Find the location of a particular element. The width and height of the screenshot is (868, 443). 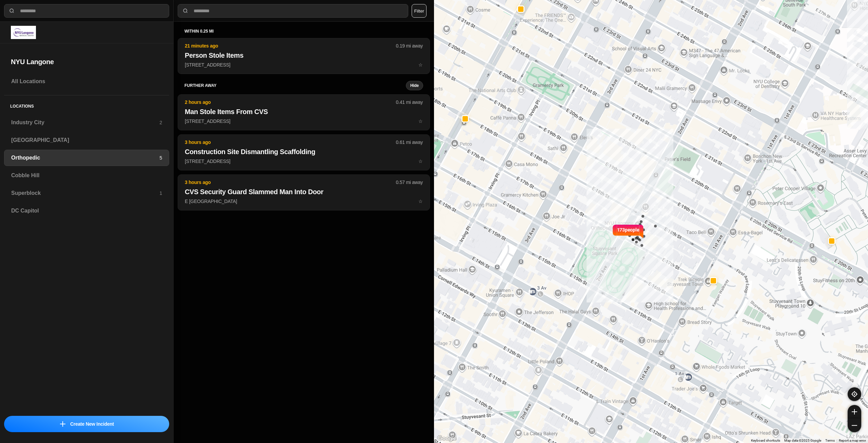

h3: Industry City is located at coordinates (85, 122).